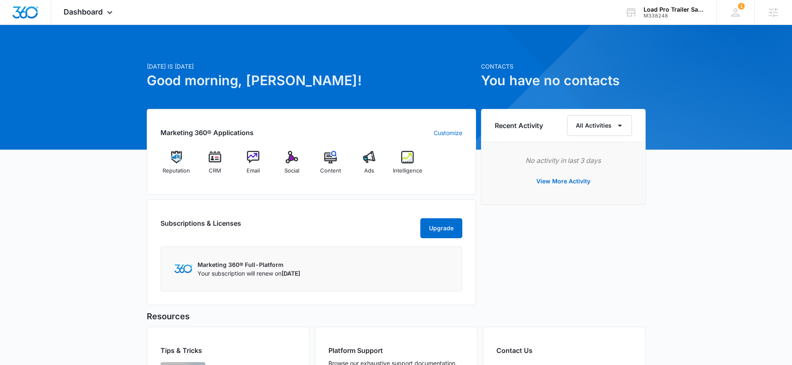  I want to click on h2: Tips & Tricks, so click(228, 351).